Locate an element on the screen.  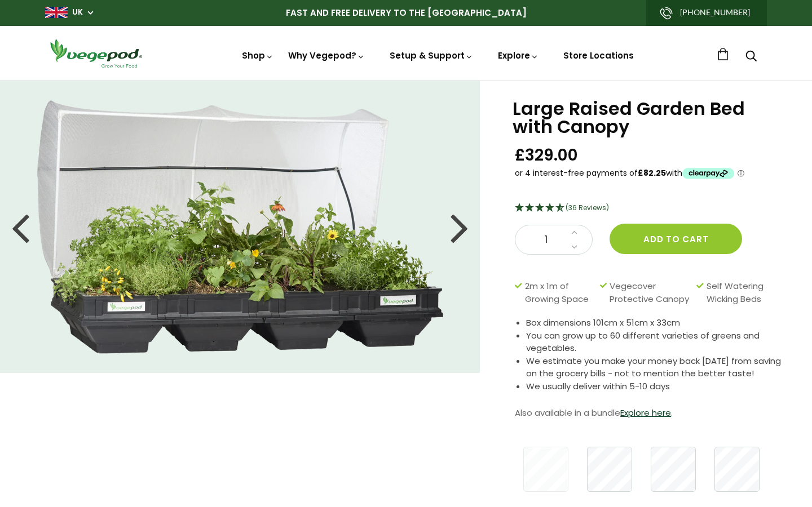
li: Box dimensions 101cm x 51cm x 33cm is located at coordinates (655, 323).